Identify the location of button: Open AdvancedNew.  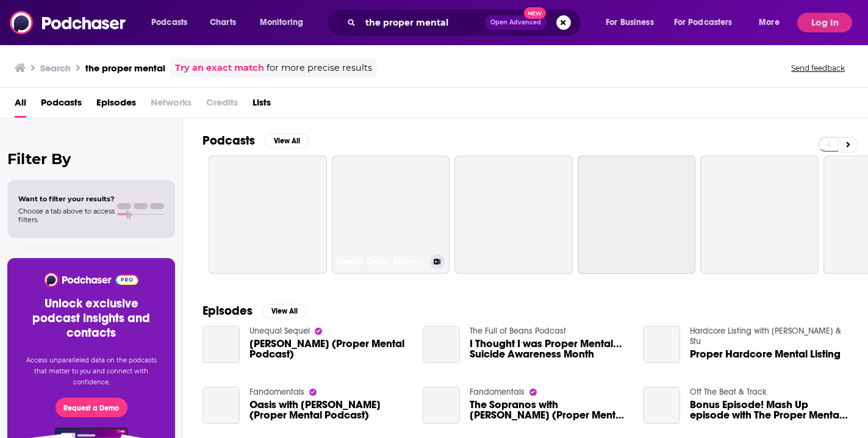
(516, 23).